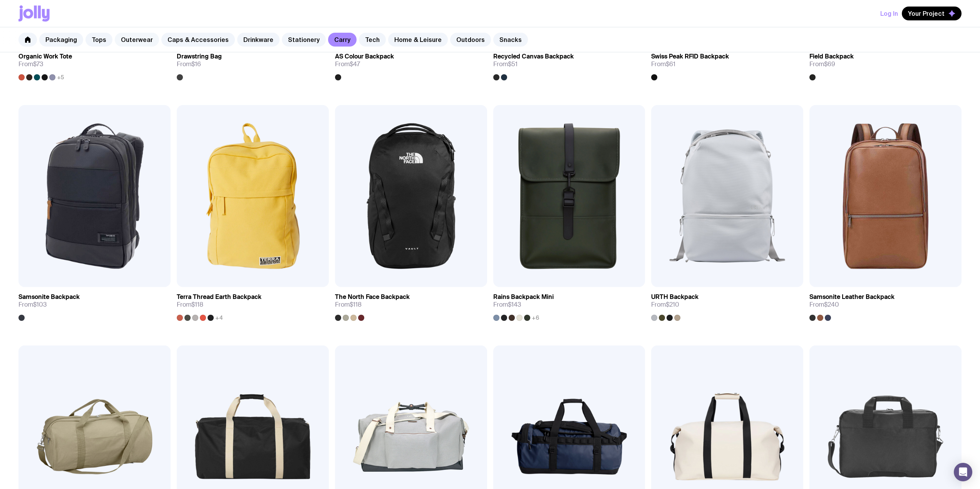 This screenshot has height=489, width=980. Describe the element at coordinates (372, 40) in the screenshot. I see `a: Tech` at that location.